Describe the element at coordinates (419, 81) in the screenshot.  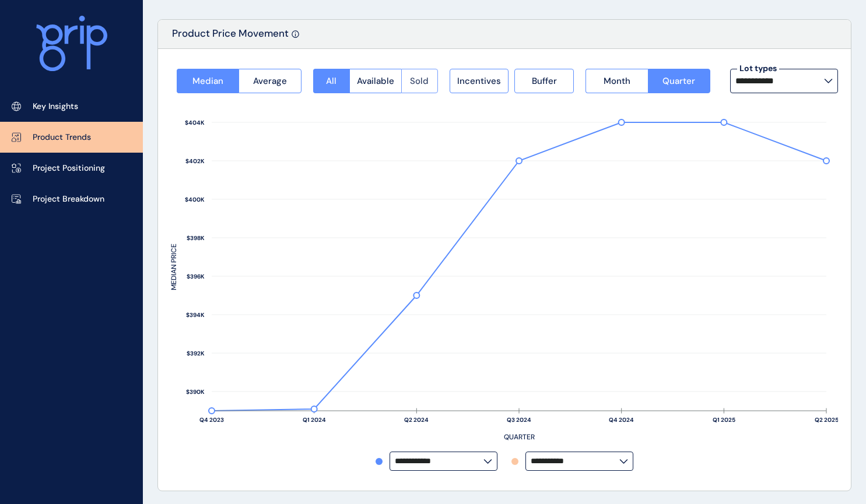
I see `span: Sold` at that location.